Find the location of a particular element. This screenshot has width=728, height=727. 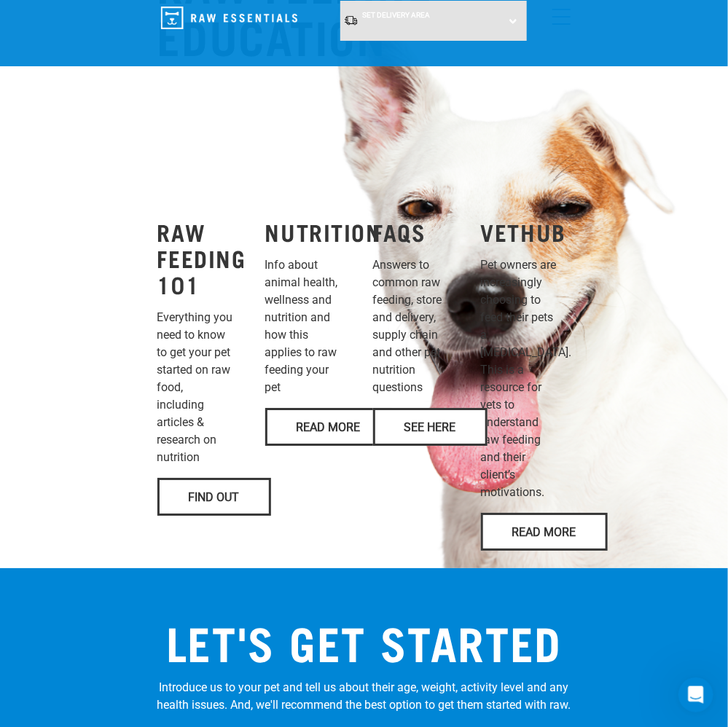

img: Raw Essentials Logo is located at coordinates (229, 17).